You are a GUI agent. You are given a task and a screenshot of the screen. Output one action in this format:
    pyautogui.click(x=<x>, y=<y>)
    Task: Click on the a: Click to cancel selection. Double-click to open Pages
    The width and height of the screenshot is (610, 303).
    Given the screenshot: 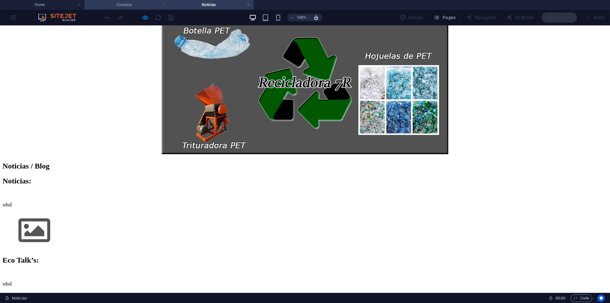 What is the action you would take?
    pyautogui.click(x=16, y=298)
    